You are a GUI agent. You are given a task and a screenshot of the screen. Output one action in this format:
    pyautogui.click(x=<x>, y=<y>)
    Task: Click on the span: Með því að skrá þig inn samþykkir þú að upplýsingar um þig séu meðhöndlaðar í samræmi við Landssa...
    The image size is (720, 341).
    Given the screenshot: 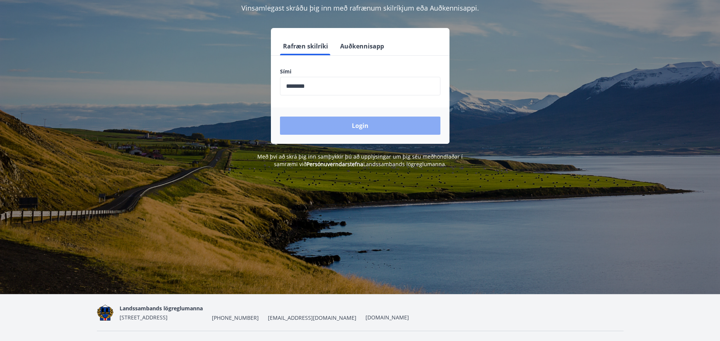 What is the action you would take?
    pyautogui.click(x=360, y=160)
    